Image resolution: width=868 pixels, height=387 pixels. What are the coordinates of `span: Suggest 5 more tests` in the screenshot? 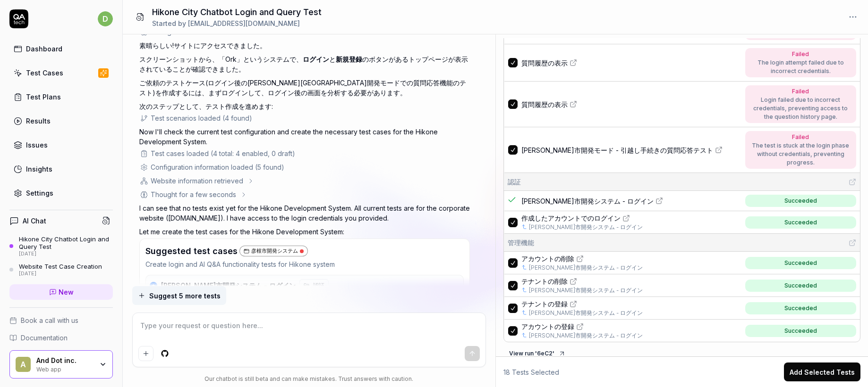 It's located at (185, 296).